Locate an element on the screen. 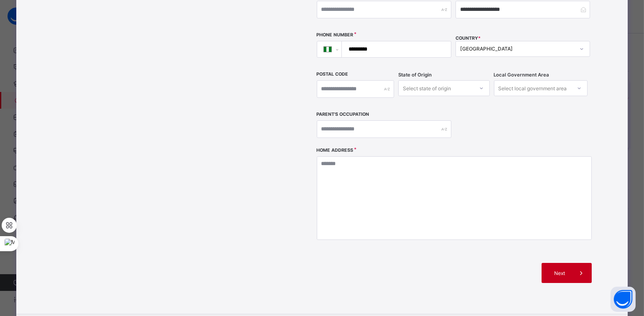 The width and height of the screenshot is (644, 316). label: Home Address is located at coordinates (335, 150).